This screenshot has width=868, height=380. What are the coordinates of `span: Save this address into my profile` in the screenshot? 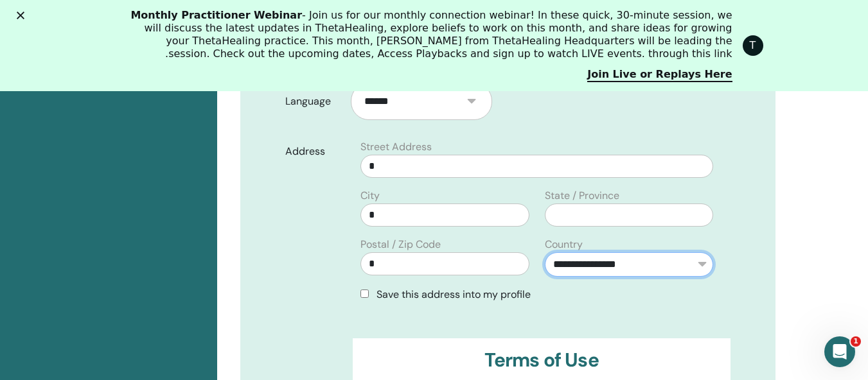 It's located at (453, 294).